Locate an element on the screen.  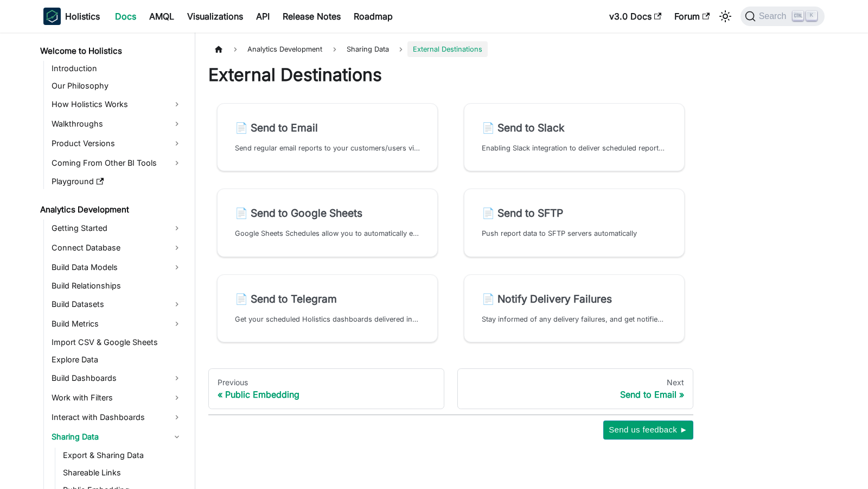
span: Send us feedback ► is located at coordinates (648, 429).